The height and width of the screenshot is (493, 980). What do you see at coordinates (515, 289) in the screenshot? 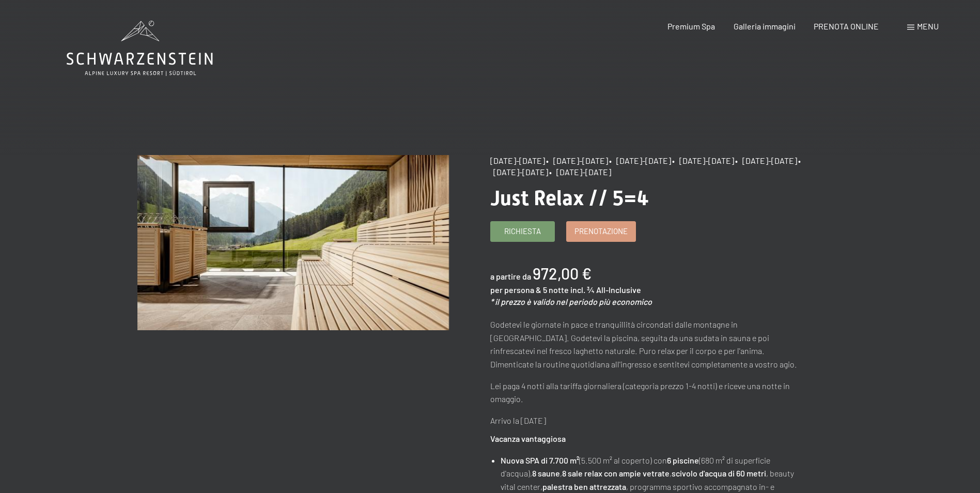
I see `span: per persona &` at bounding box center [515, 289].